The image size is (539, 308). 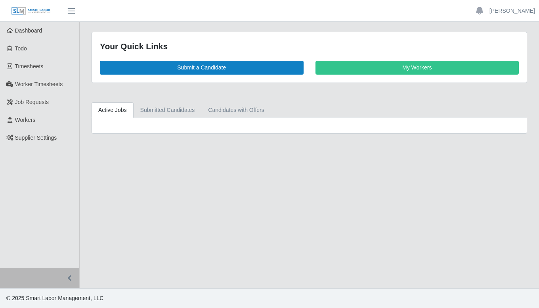 What do you see at coordinates (21, 48) in the screenshot?
I see `span: Todo` at bounding box center [21, 48].